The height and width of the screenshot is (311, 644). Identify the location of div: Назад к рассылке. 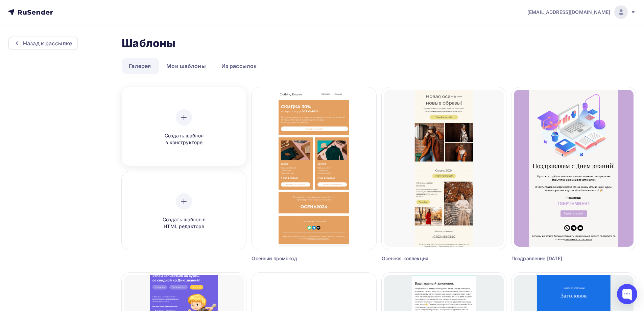
(47, 43).